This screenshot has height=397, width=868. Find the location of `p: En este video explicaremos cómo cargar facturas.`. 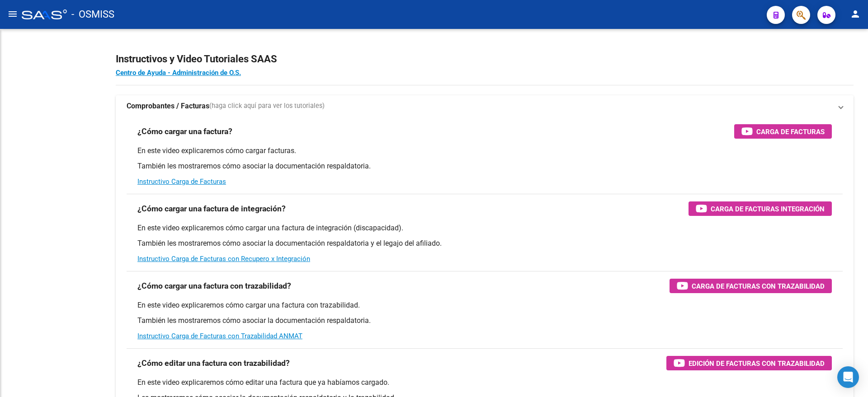

p: En este video explicaremos cómo cargar facturas. is located at coordinates (484, 151).